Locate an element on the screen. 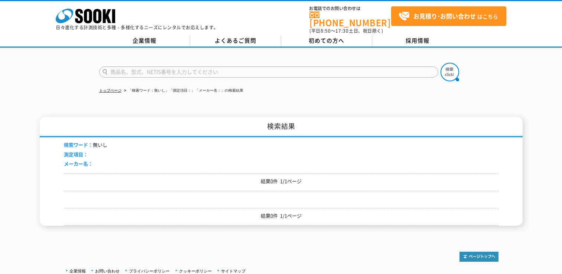 This screenshot has width=562, height=274. img: トップページへ is located at coordinates (479, 257).